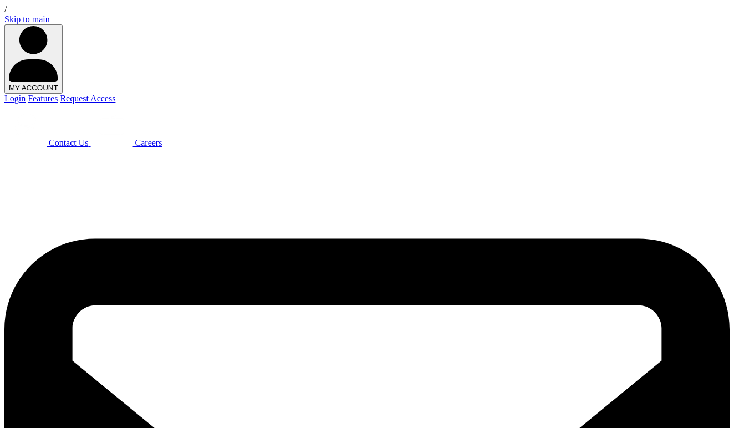 This screenshot has width=734, height=428. Describe the element at coordinates (149, 143) in the screenshot. I see `span: Careers` at that location.